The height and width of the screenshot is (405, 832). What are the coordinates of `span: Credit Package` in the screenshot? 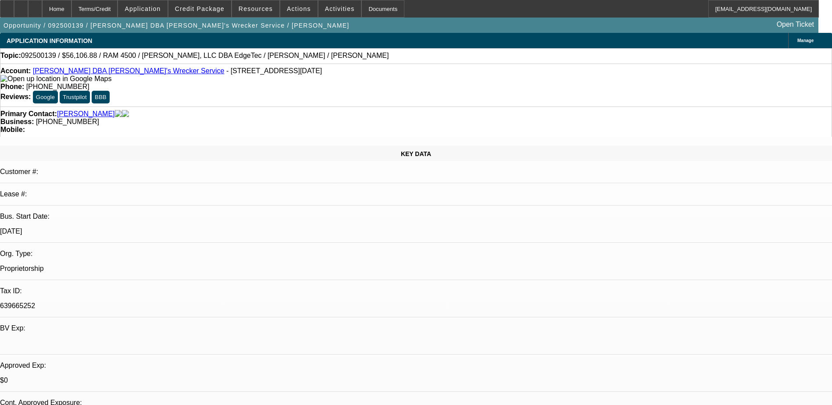 It's located at (200, 9).